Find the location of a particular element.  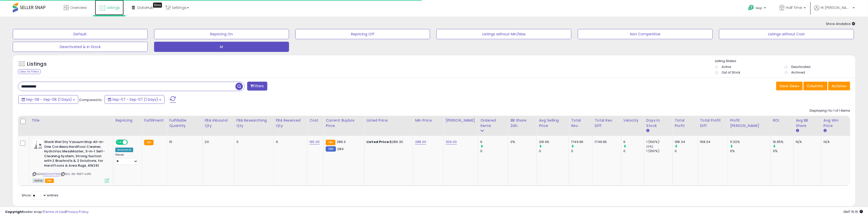

a: 288.00 is located at coordinates (421, 142).